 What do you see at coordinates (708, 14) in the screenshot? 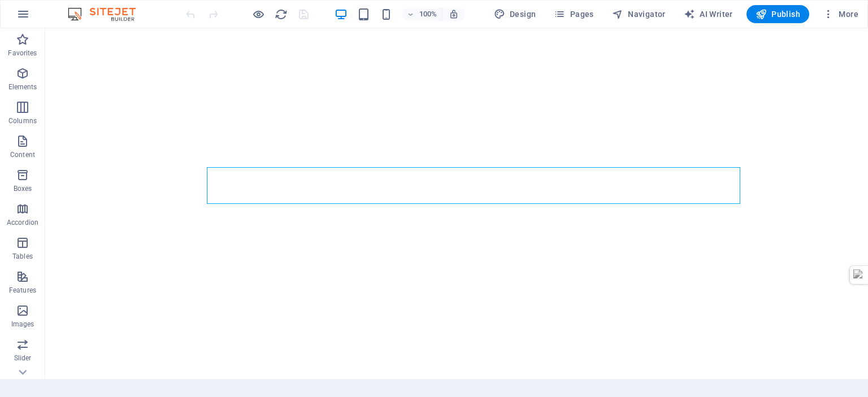
I see `button: AI Writer` at bounding box center [708, 14].